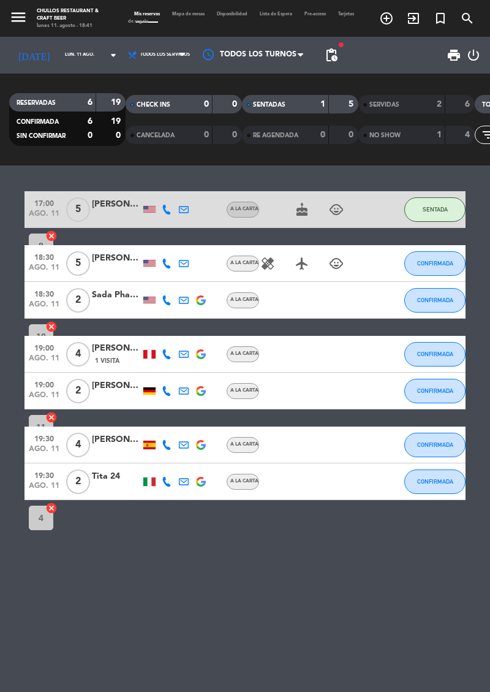 The image size is (490, 692). I want to click on strong: 4, so click(469, 135).